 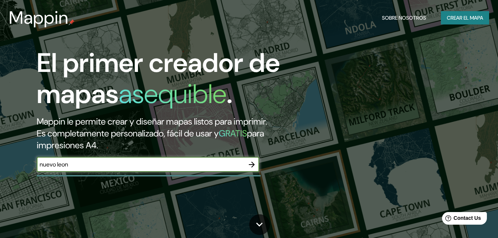 I want to click on button: Sobre nosotros, so click(x=404, y=18).